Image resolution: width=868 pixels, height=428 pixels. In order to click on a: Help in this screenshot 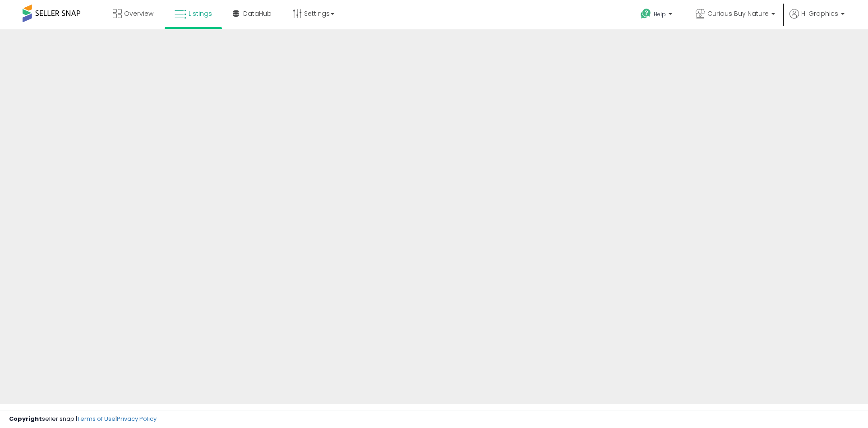, I will do `click(657, 16)`.